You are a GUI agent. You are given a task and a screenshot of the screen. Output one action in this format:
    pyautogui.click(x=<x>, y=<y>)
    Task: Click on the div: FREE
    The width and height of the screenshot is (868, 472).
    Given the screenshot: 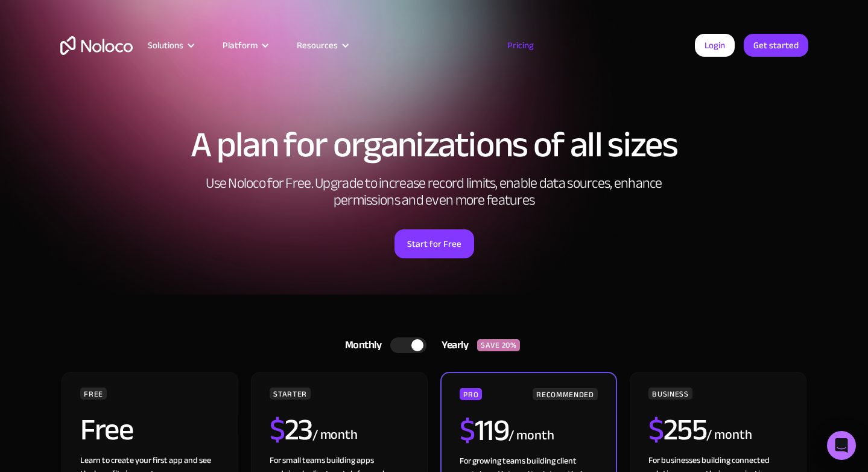 What is the action you would take?
    pyautogui.click(x=94, y=393)
    